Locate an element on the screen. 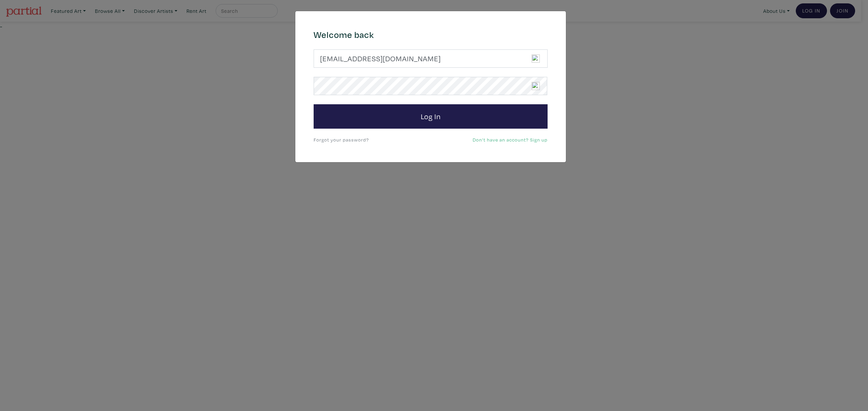  button: Log In is located at coordinates (430, 117).